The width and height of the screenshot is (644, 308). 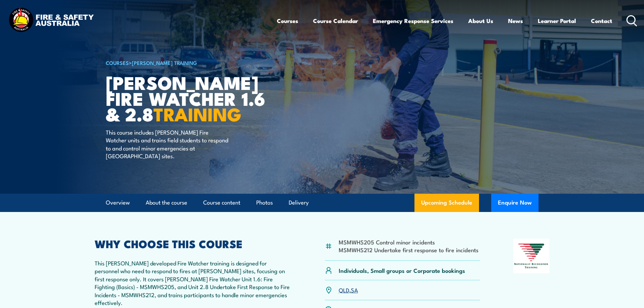 What do you see at coordinates (335, 21) in the screenshot?
I see `a: Course Calendar` at bounding box center [335, 21].